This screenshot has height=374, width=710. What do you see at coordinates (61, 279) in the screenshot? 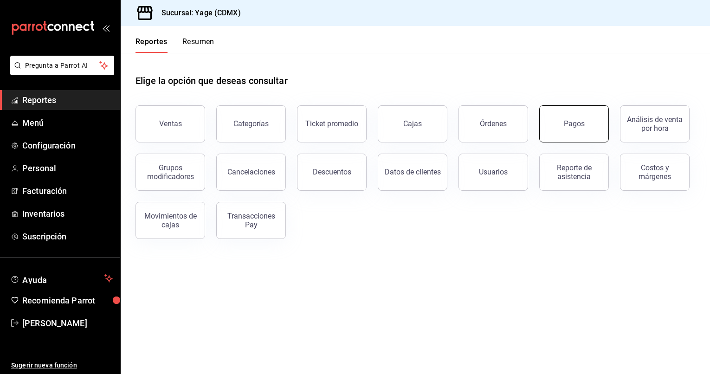
I see `span: Ayuda` at bounding box center [61, 279].